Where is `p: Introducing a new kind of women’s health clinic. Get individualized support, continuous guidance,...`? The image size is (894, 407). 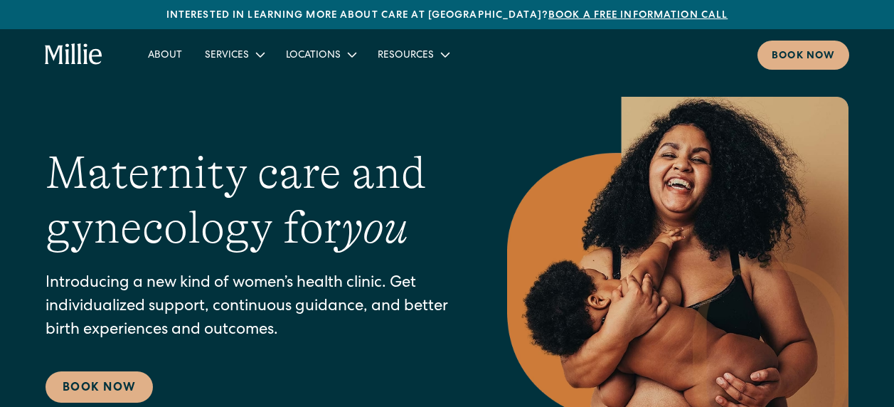 p: Introducing a new kind of women’s health clinic. Get individualized support, continuous guidance,... is located at coordinates (247, 307).